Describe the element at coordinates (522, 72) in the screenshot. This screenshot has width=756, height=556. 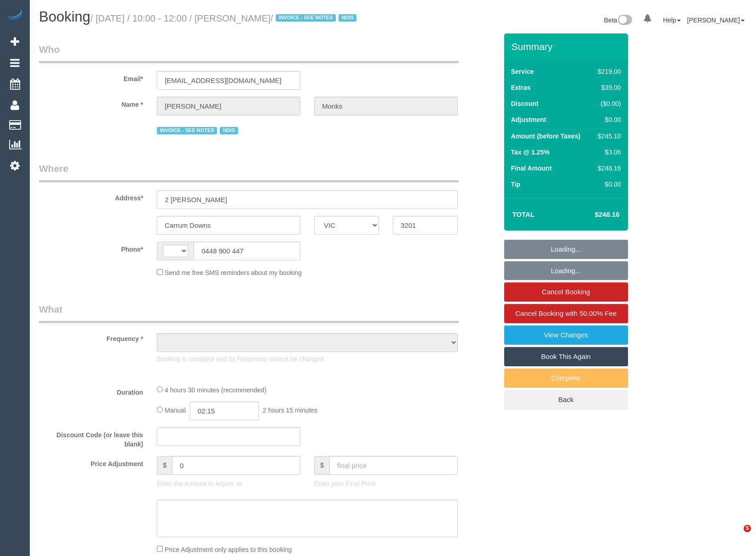
I see `label: Service` at that location.